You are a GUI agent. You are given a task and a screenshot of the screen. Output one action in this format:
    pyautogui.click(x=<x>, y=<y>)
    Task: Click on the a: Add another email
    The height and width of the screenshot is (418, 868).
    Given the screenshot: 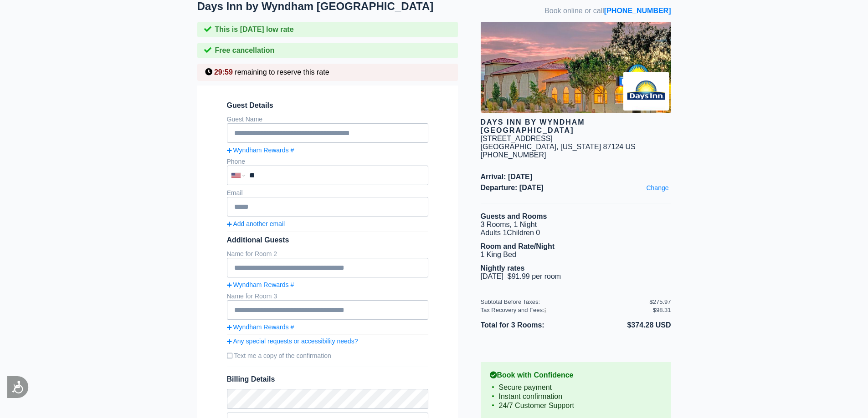 What is the action you would take?
    pyautogui.click(x=328, y=224)
    